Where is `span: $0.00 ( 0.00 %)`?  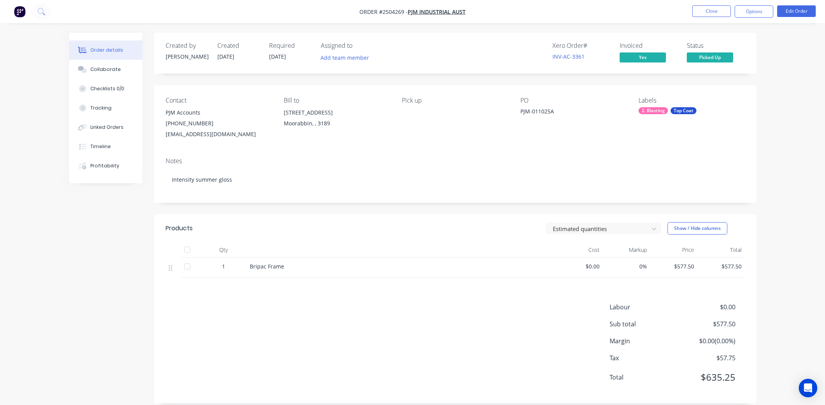 span: $0.00 ( 0.00 %) is located at coordinates (707, 341).